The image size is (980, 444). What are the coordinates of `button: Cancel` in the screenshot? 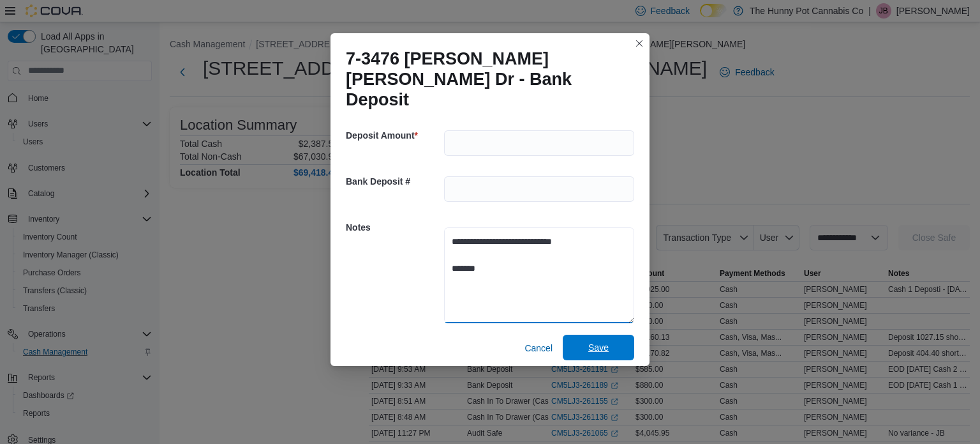 It's located at (538, 348).